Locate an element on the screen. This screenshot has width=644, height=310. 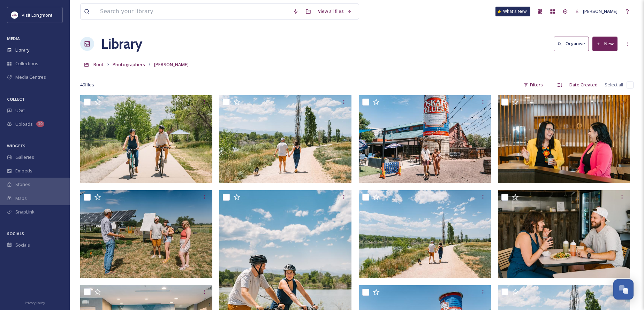
a: Root is located at coordinates (98, 65).